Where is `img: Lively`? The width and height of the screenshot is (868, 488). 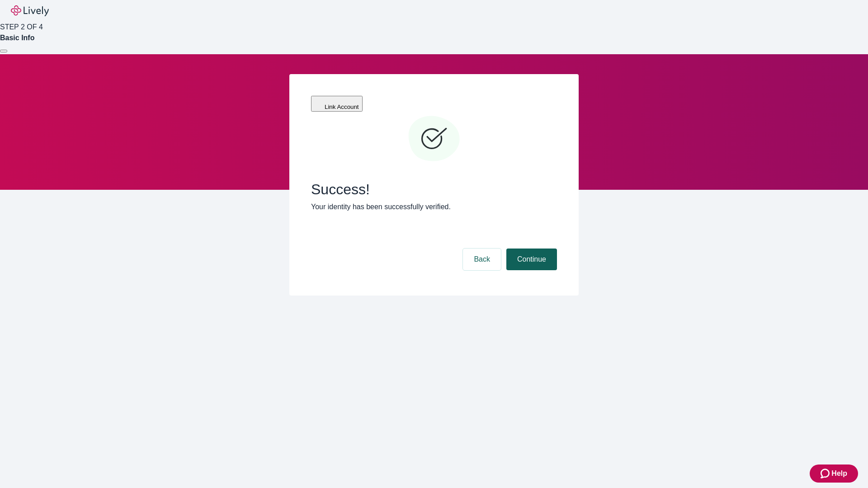
img: Lively is located at coordinates (30, 11).